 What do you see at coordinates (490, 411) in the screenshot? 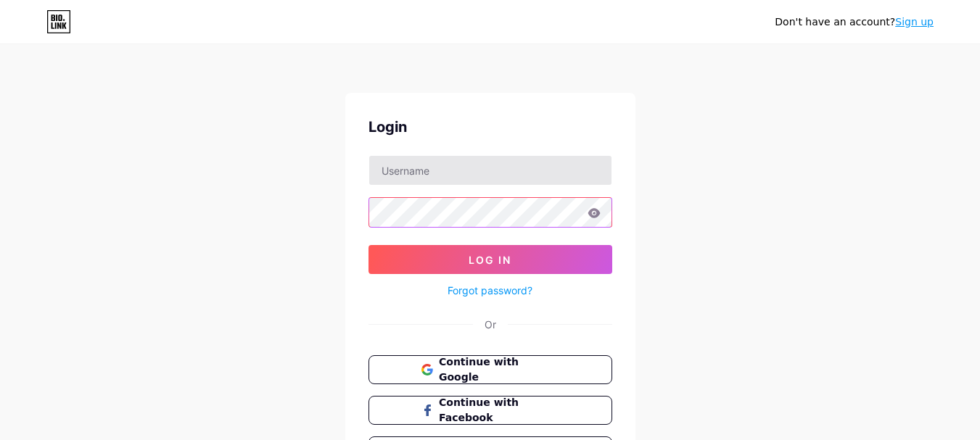
I see `button: Continue with Facebook` at bounding box center [490, 411].